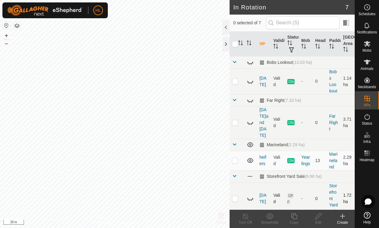  What do you see at coordinates (348, 122) in the screenshot?
I see `td: 3.71 ha` at bounding box center [348, 122].